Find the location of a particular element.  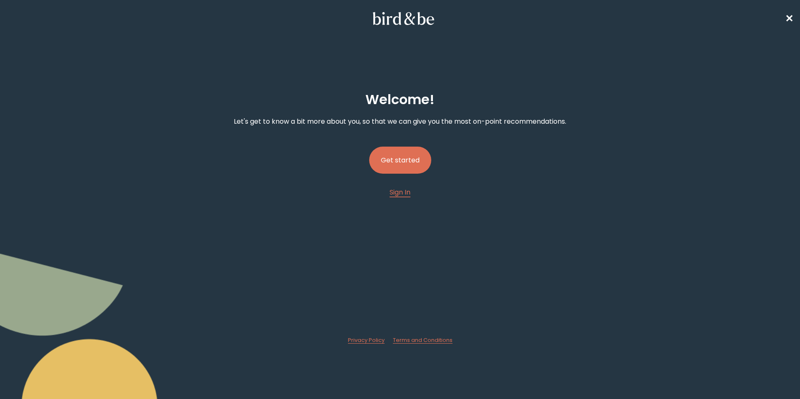

button: Get started is located at coordinates (400, 160).